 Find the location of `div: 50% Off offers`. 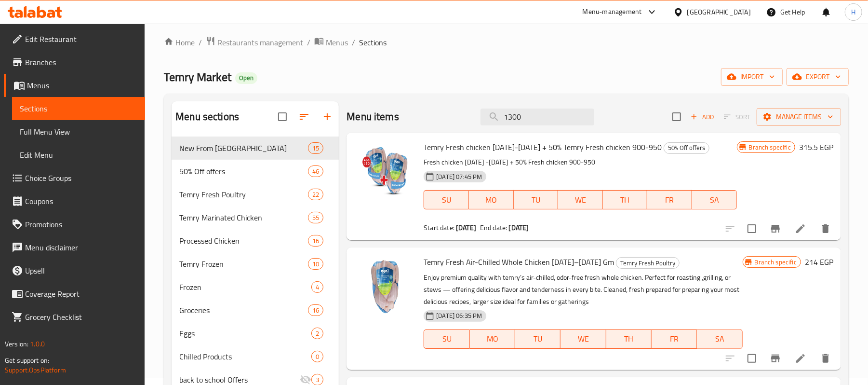

div: 50% Off offers is located at coordinates (686, 148).